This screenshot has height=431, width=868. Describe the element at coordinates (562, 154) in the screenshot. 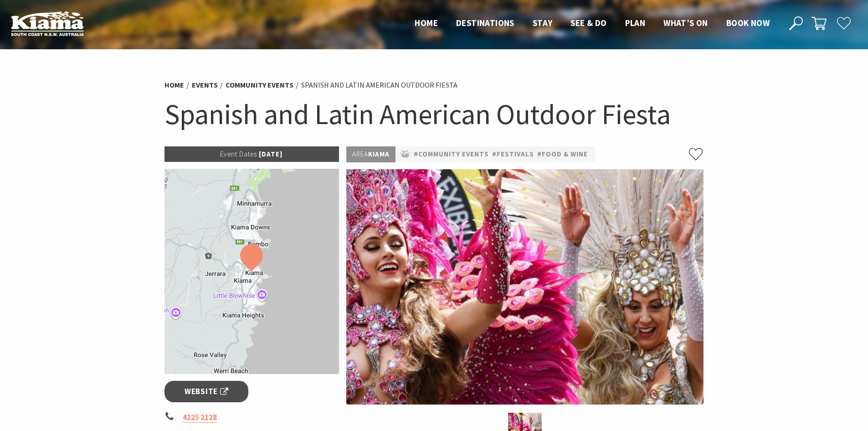

I see `a: #Food & Wine` at that location.